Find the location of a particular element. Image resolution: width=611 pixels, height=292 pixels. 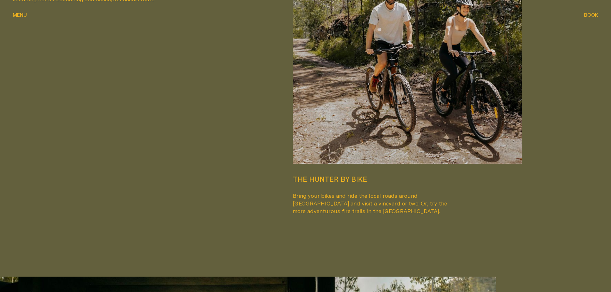

span: Menu is located at coordinates (20, 15).